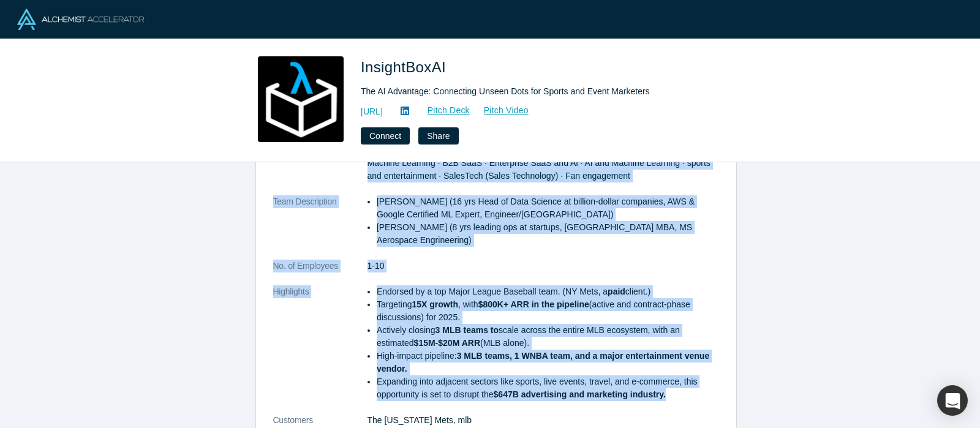 The width and height of the screenshot is (980, 428). What do you see at coordinates (616, 292) in the screenshot?
I see `strong: paid` at bounding box center [616, 292].